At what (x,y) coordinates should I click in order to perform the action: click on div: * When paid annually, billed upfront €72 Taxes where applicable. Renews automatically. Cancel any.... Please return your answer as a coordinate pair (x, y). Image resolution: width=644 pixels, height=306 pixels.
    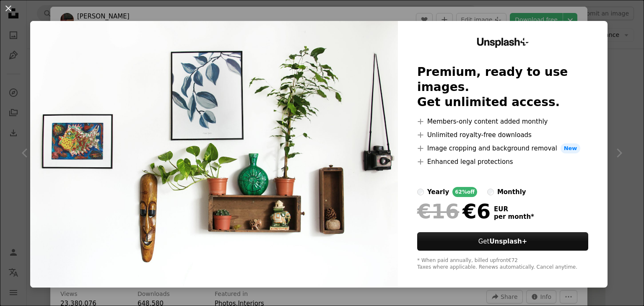
    Looking at the image, I should click on (502, 264).